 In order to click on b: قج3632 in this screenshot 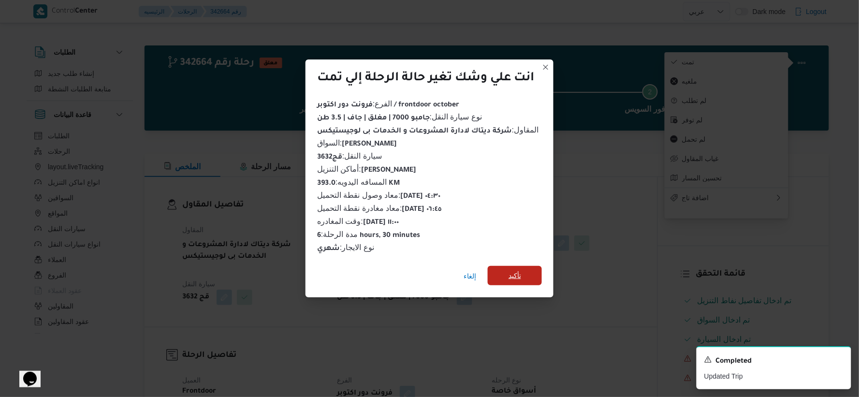, I will do `click(330, 158)`.